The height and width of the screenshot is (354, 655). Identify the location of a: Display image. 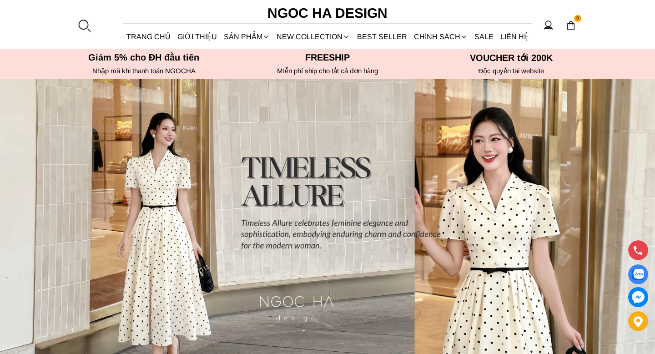
(639, 274).